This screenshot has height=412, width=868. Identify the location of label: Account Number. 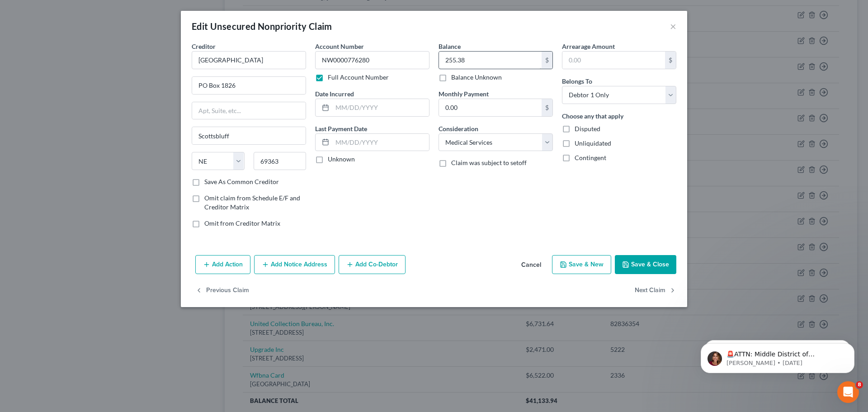
(339, 46).